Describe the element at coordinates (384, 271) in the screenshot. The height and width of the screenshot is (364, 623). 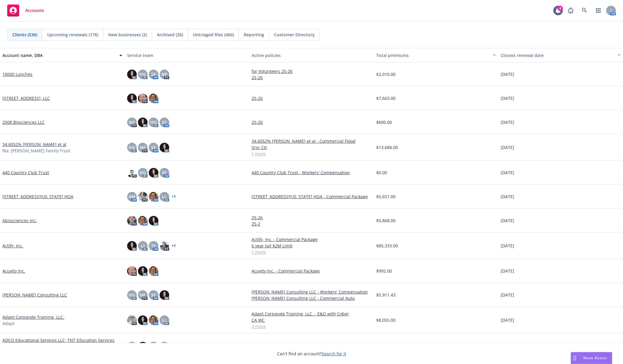
I see `span: $992.00` at that location.